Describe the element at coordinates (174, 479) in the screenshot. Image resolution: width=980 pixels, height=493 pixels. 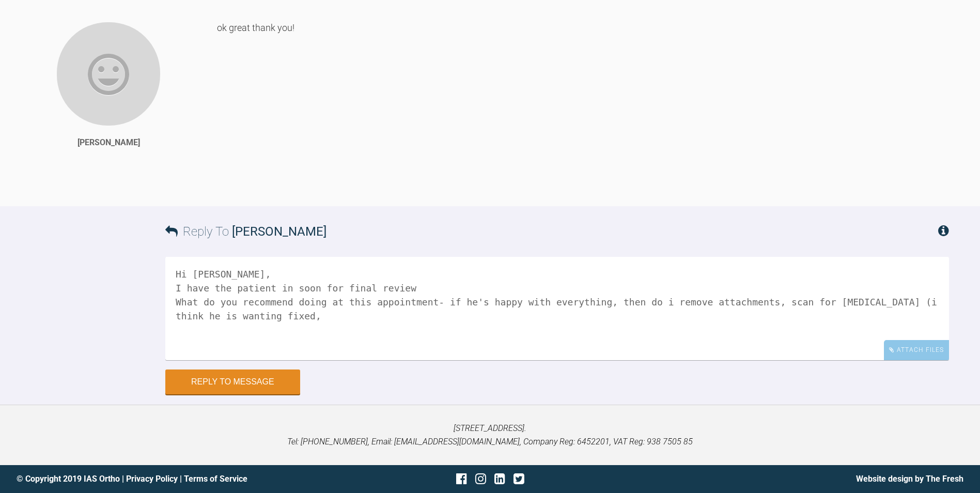
I see `div: © Copyright 2019 IAS Ortho | |` at that location.